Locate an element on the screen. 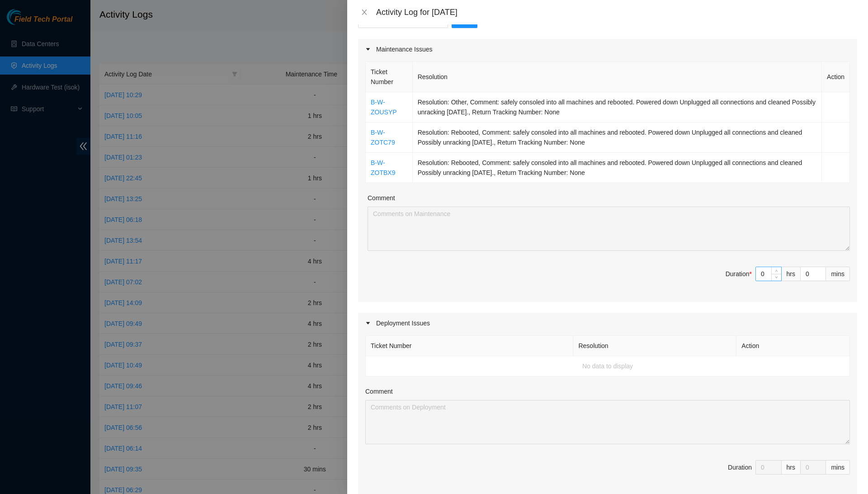 The image size is (868, 494). a: B-W-ZOTC79 is located at coordinates (383, 138).